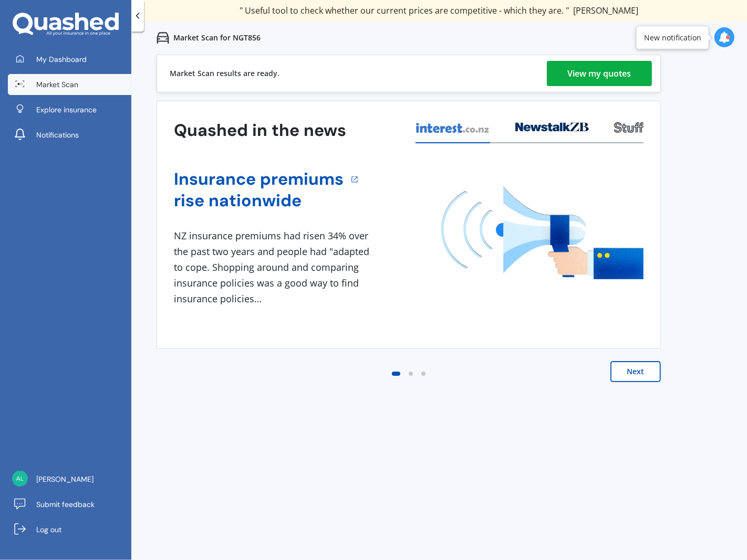  What do you see at coordinates (600, 74) in the screenshot?
I see `a: View my quotes` at bounding box center [600, 74].